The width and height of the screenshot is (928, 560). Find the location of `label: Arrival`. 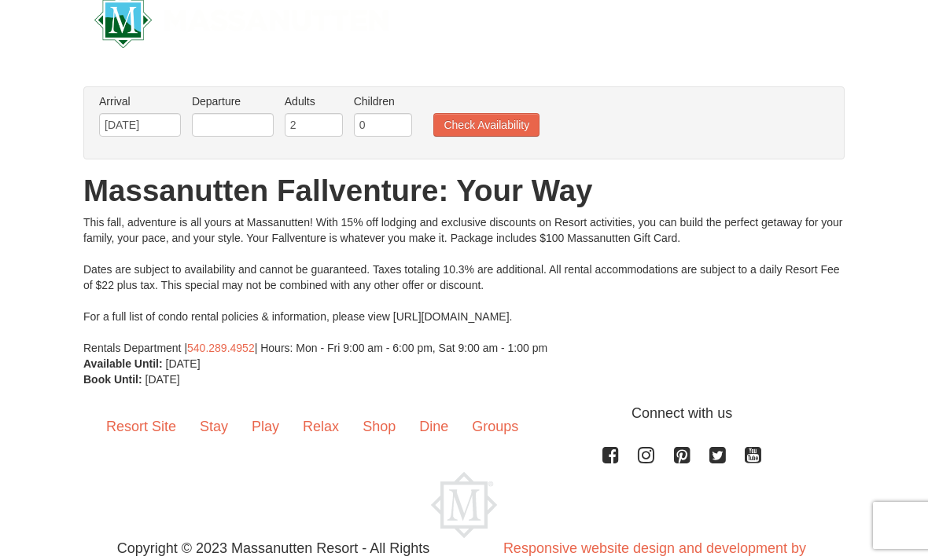

label: Arrival is located at coordinates (140, 101).